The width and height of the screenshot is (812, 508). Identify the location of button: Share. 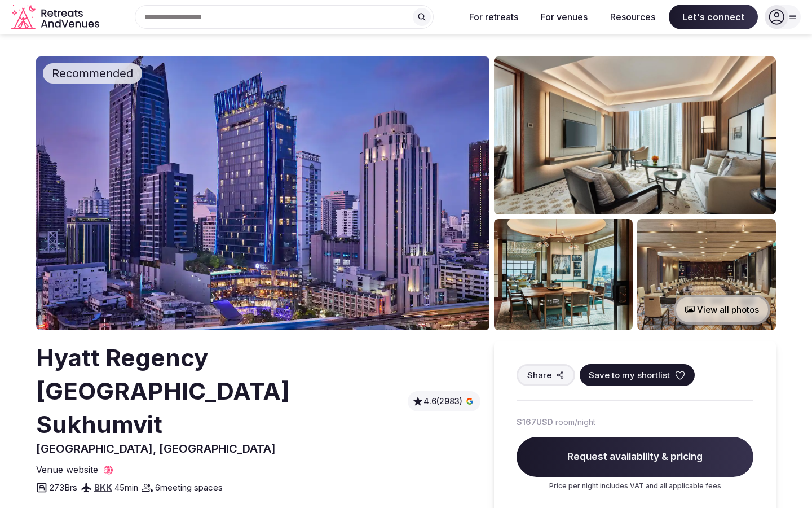
(546, 375).